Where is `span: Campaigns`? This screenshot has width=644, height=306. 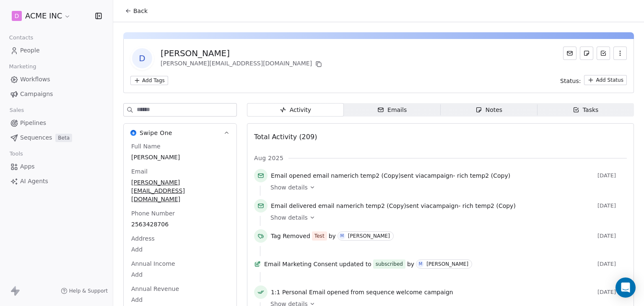
span: Campaigns is located at coordinates (36, 94).